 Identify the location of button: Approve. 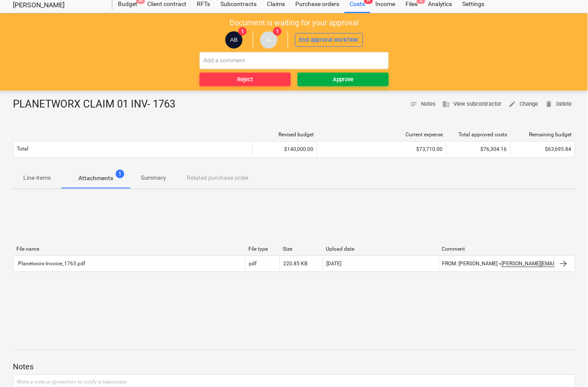
(343, 80).